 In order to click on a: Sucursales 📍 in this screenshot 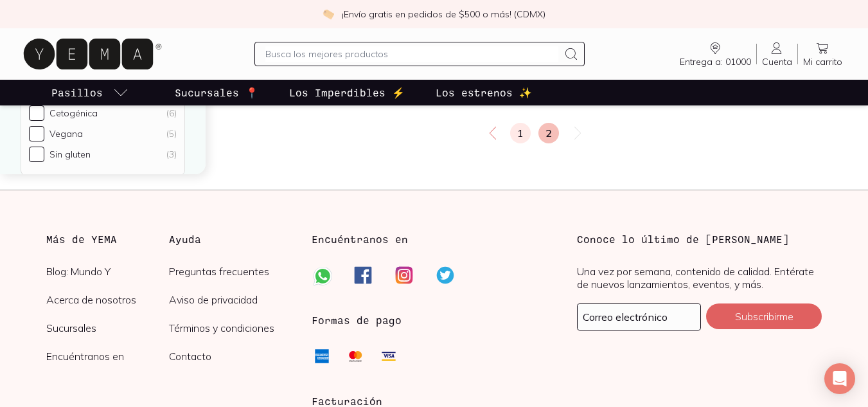, I will do `click(217, 93)`.